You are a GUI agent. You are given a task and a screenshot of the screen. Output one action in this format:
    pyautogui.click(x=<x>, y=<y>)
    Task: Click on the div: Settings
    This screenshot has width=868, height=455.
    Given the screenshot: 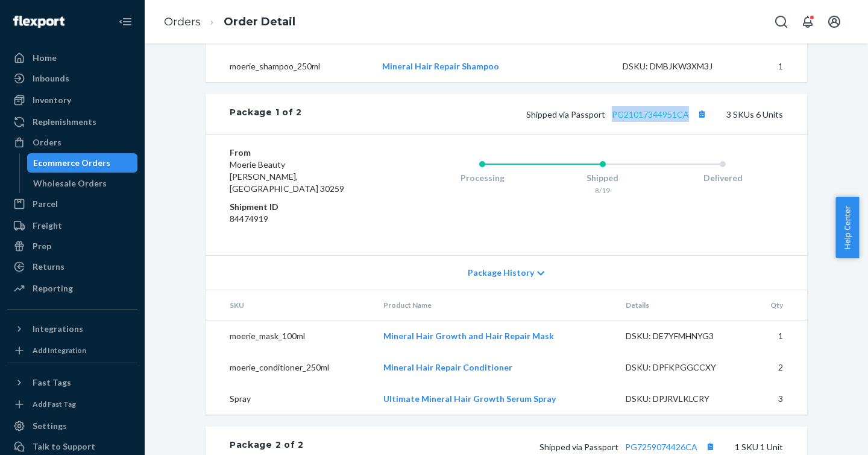 What is the action you would take?
    pyautogui.click(x=50, y=426)
    